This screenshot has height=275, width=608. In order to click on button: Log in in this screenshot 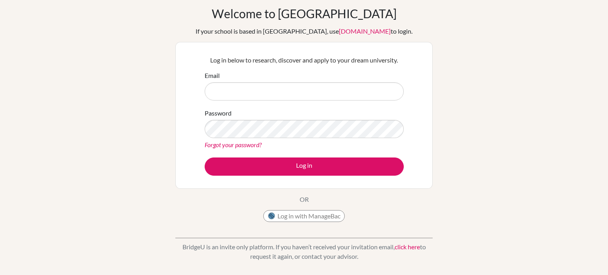, I will do `click(304, 167)`.